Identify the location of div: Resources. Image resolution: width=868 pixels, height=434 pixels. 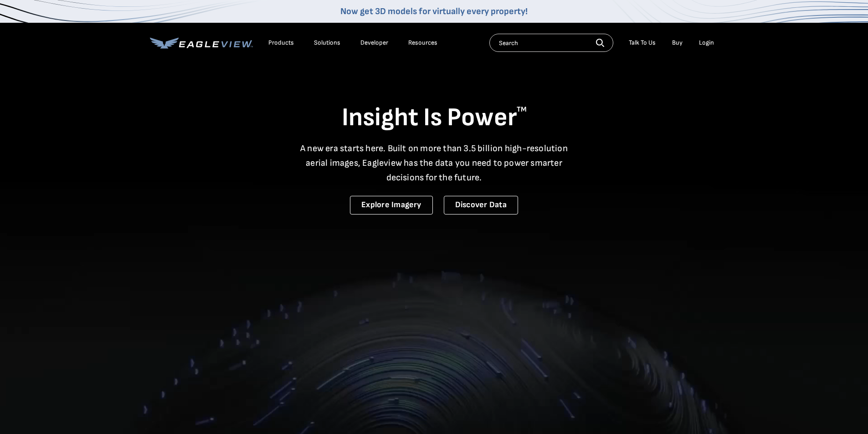
(423, 43).